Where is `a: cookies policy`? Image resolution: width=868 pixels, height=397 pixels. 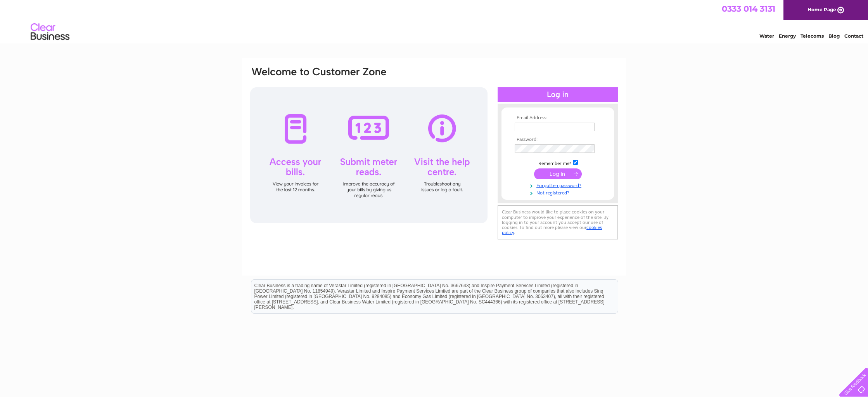
a: cookies policy is located at coordinates (552, 229).